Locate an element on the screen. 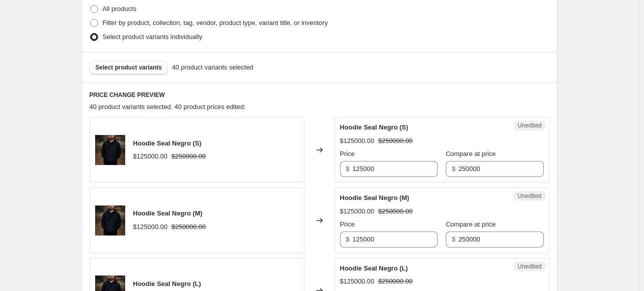 The width and height of the screenshot is (644, 291). span: Filter by product, collection, tag, vendor, product type, variant title, or inventory is located at coordinates (215, 22).